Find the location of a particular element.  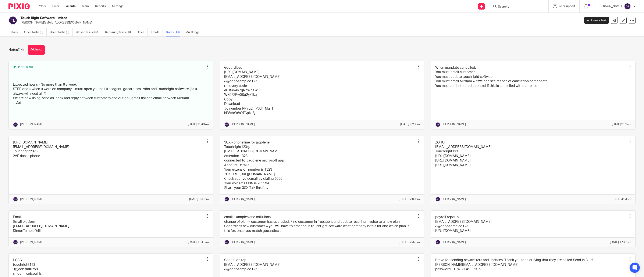

a: Details is located at coordinates (15, 32).